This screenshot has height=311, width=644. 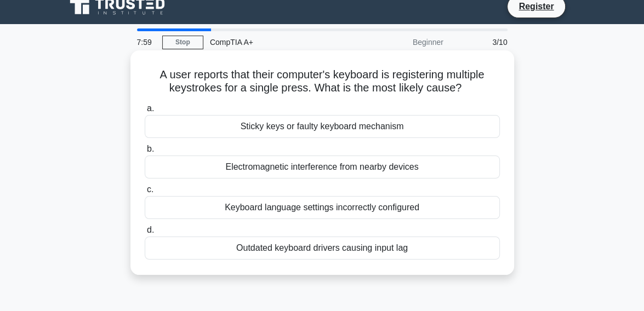 I want to click on div: 7:59, so click(x=146, y=42).